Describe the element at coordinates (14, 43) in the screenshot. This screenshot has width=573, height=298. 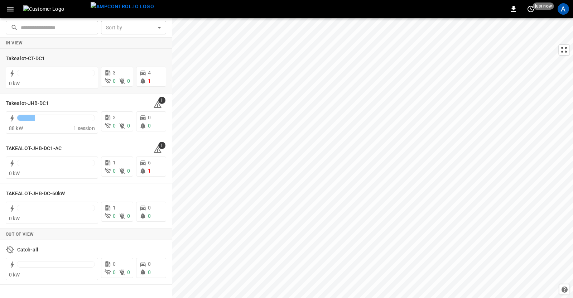
I see `strong: In View` at that location.